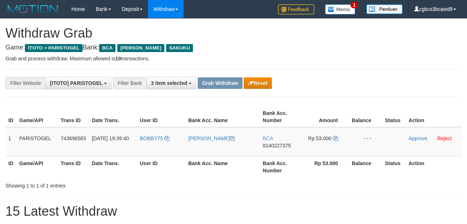 Image resolution: width=467 pixels, height=224 pixels. What do you see at coordinates (179, 48) in the screenshot?
I see `span: SAKUKU` at bounding box center [179, 48].